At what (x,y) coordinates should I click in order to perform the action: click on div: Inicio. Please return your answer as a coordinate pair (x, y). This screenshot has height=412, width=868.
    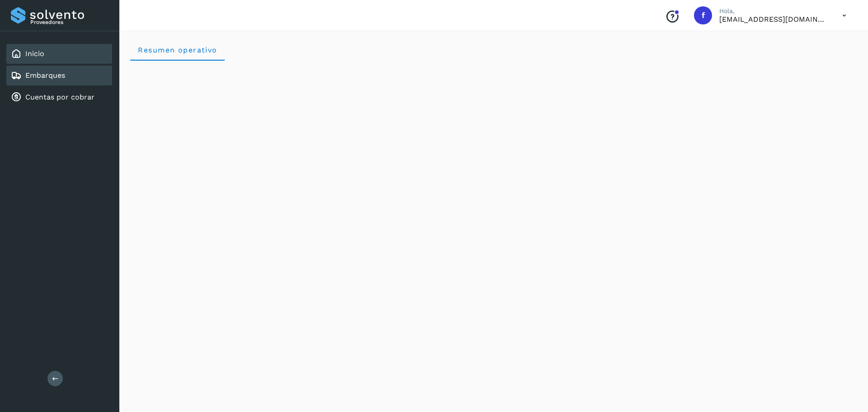
    Looking at the image, I should click on (59, 54).